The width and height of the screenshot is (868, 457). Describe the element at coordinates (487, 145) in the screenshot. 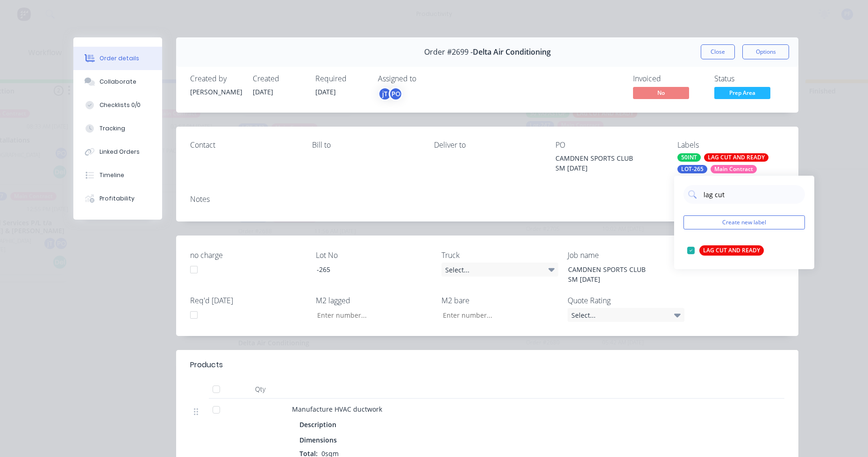

I see `div: Deliver to` at that location.